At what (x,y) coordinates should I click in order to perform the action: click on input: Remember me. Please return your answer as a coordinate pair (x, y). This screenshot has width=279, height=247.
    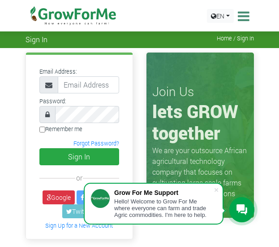
    Looking at the image, I should click on (42, 129).